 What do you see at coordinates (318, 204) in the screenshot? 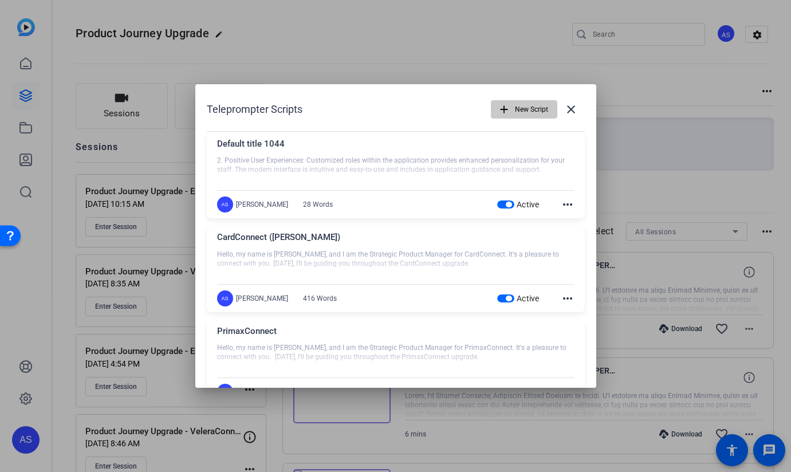
I see `div: 28 Words` at bounding box center [318, 204].